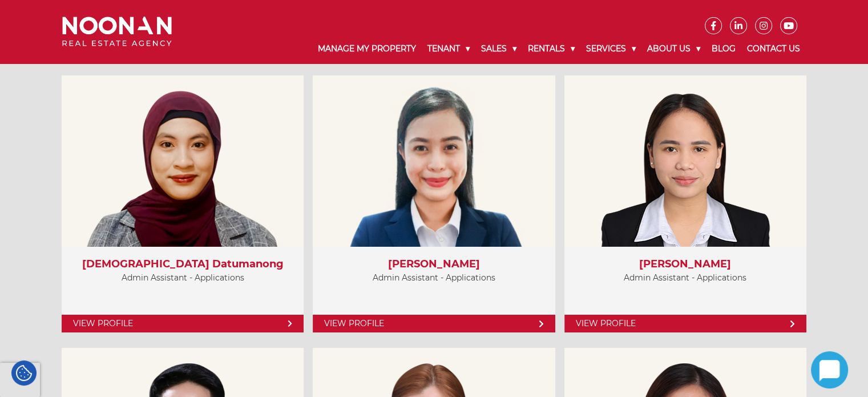 This screenshot has height=397, width=868. What do you see at coordinates (117, 31) in the screenshot?
I see `img: Noonan Real Estate Agency` at bounding box center [117, 31].